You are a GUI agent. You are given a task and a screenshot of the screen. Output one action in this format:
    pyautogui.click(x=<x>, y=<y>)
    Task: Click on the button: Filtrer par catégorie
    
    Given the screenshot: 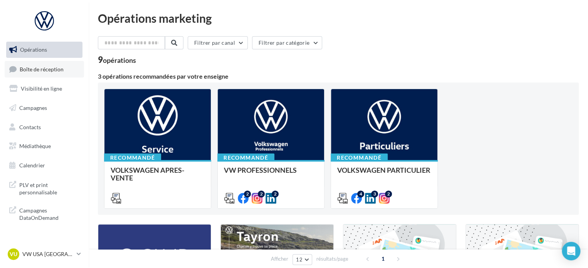 What is the action you would take?
    pyautogui.click(x=287, y=43)
    